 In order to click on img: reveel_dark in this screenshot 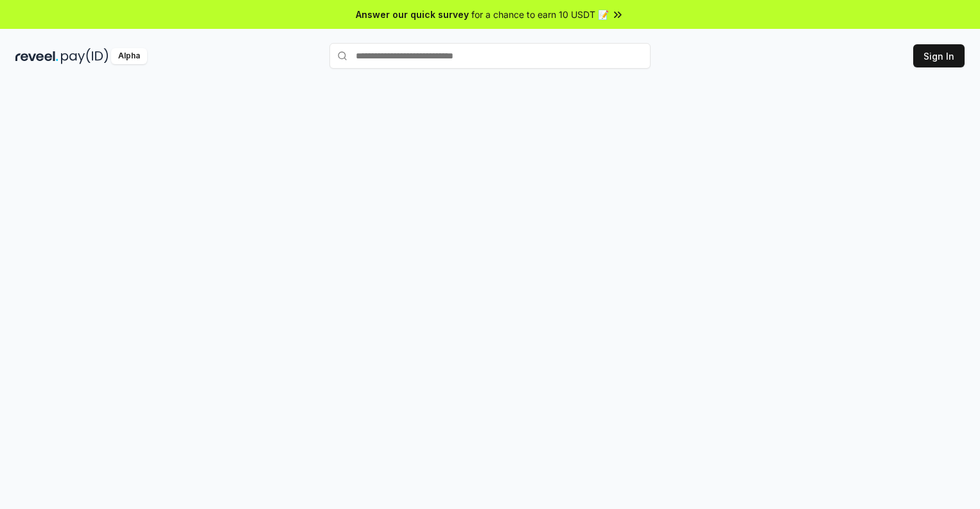, I will do `click(36, 56)`.